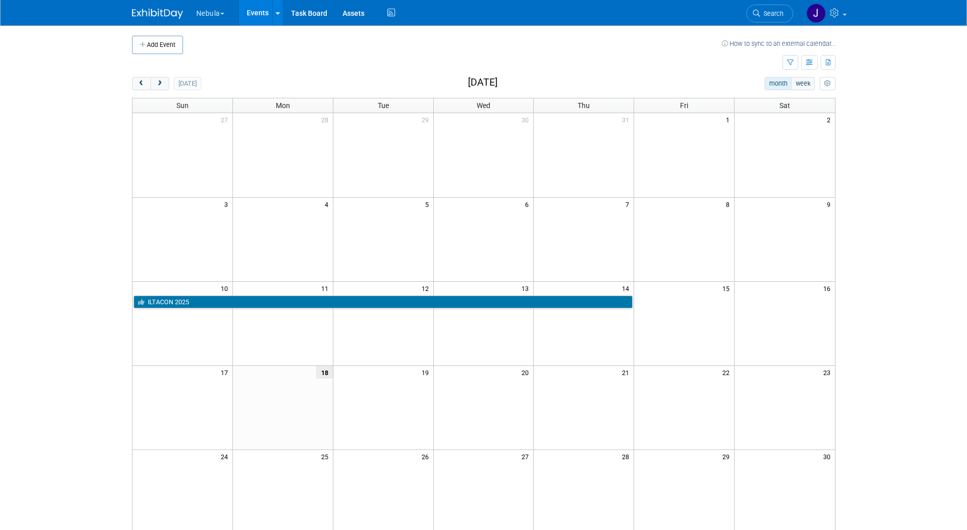 This screenshot has height=530, width=967. Describe the element at coordinates (584, 105) in the screenshot. I see `span: Thu` at that location.